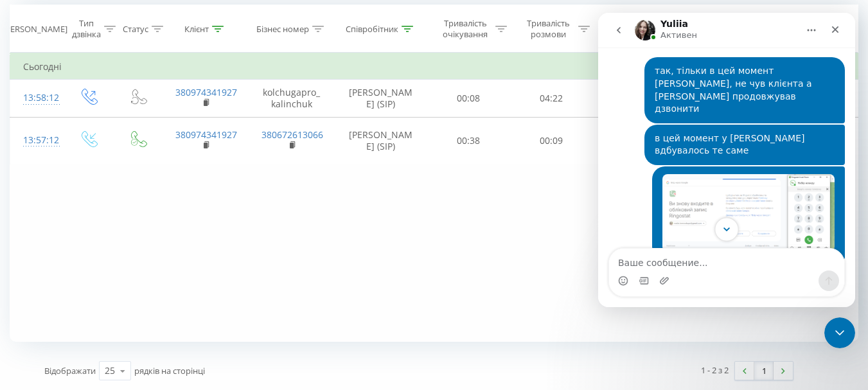  I want to click on div: Бізнес номер, so click(283, 29).